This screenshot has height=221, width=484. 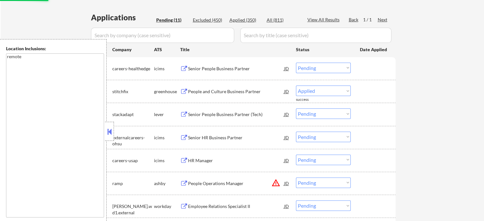 What do you see at coordinates (236, 115) in the screenshot?
I see `div: Senior People Business Partner (Tech)` at bounding box center [236, 115].